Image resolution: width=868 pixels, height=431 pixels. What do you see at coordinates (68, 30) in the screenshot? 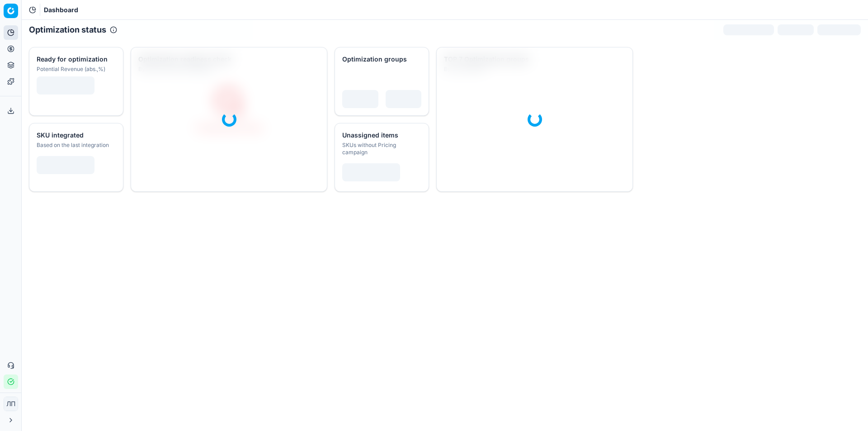
I see `h2: Optimization status` at bounding box center [68, 30].